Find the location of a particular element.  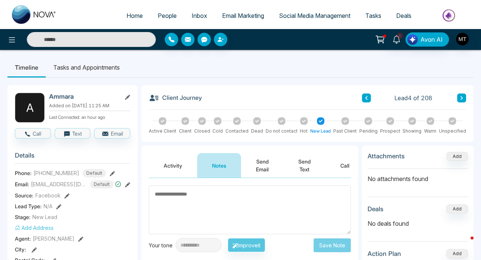

div: Showing is located at coordinates (412, 131).